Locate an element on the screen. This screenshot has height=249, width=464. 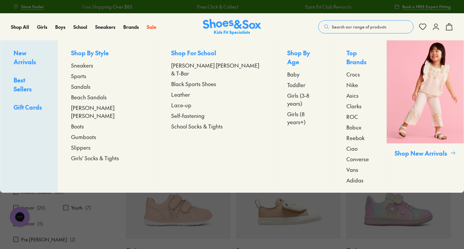
span: Bobux is located at coordinates (354, 127).